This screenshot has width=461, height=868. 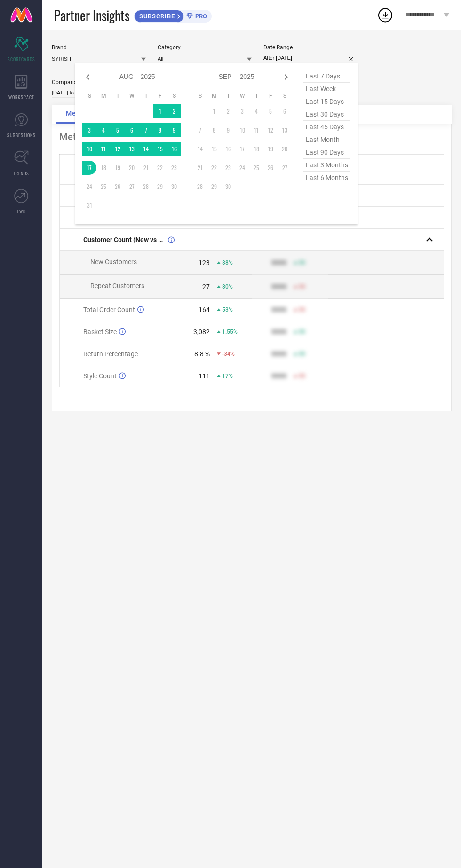 I want to click on div: Category, so click(x=205, y=48).